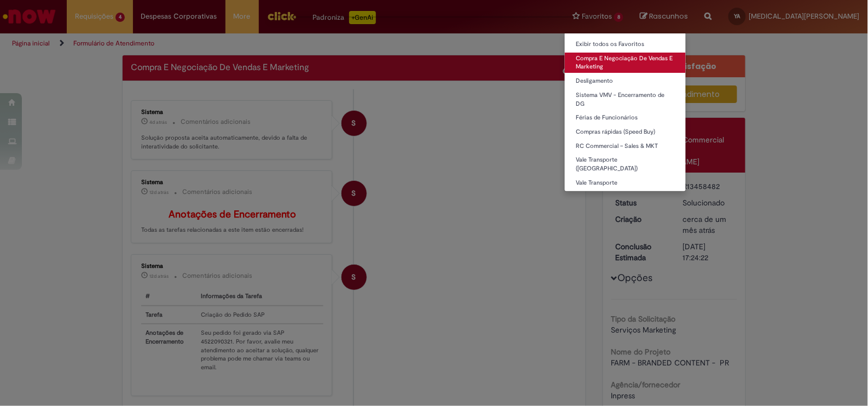  Describe the element at coordinates (625, 146) in the screenshot. I see `a: RC Commercial – Sales & MKT` at that location.